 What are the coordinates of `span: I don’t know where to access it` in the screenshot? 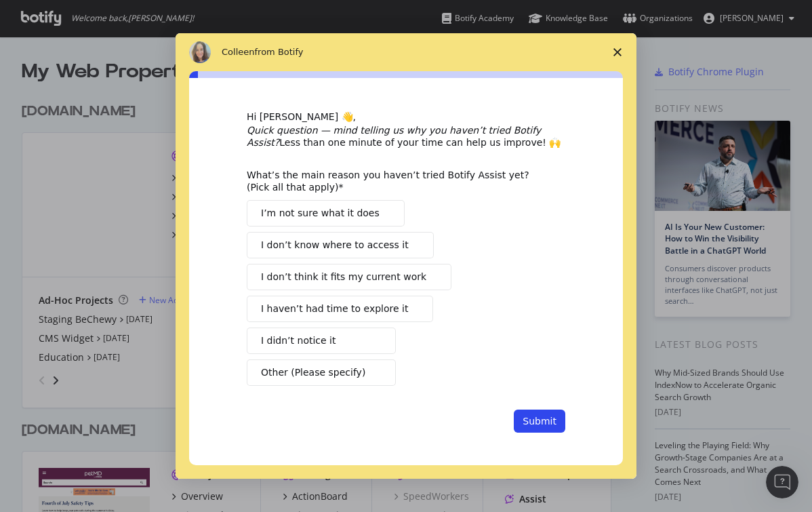 It's located at (335, 245).